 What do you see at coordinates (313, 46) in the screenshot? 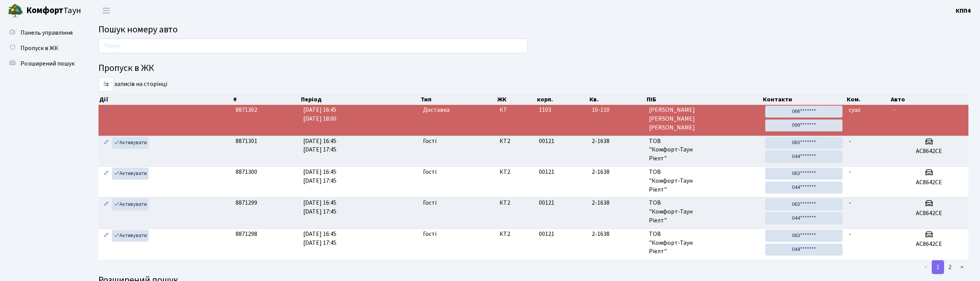
I see `input: Пошук` at bounding box center [313, 46].